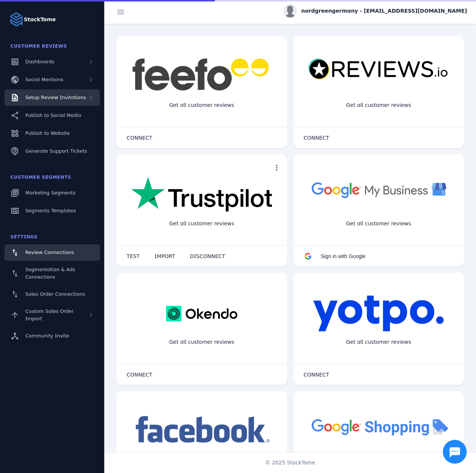 The image size is (476, 473). Describe the element at coordinates (47, 336) in the screenshot. I see `span: Community Invite` at that location.